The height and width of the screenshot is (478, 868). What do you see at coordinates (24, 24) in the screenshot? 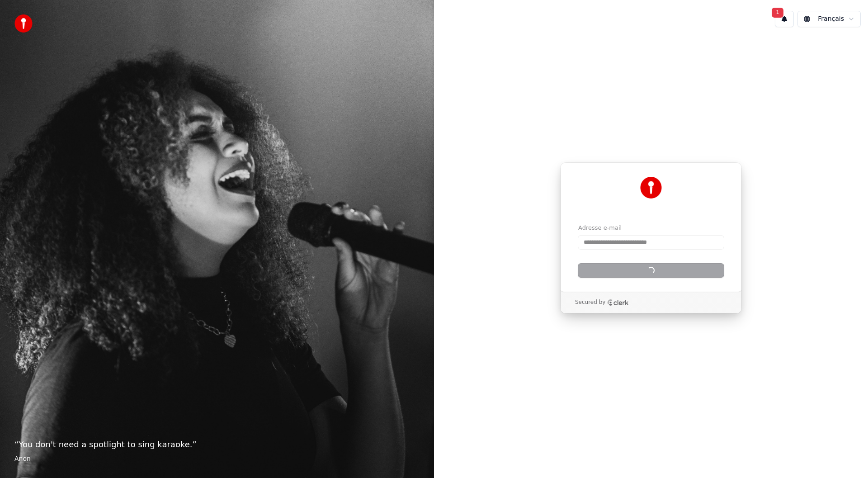
I see `img: youka` at bounding box center [24, 24].